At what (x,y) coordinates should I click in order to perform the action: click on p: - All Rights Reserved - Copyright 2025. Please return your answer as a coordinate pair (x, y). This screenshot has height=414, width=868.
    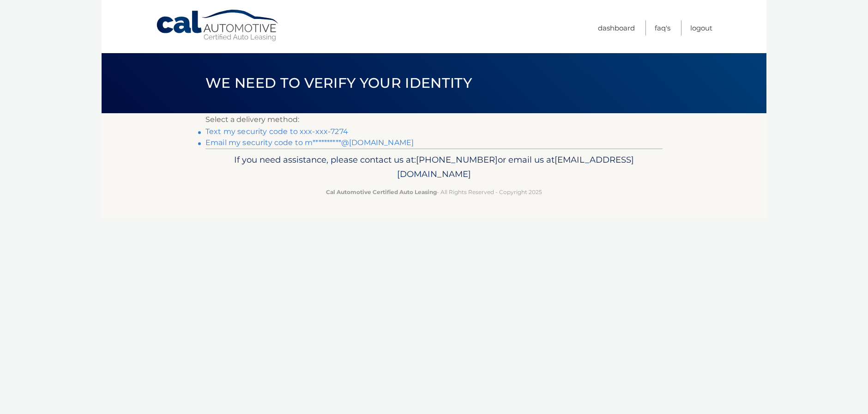
    Looking at the image, I should click on (434, 192).